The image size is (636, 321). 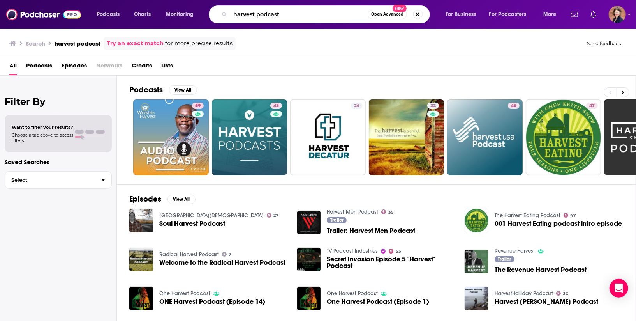 What do you see at coordinates (276, 215) in the screenshot?
I see `span: 27` at bounding box center [276, 215].